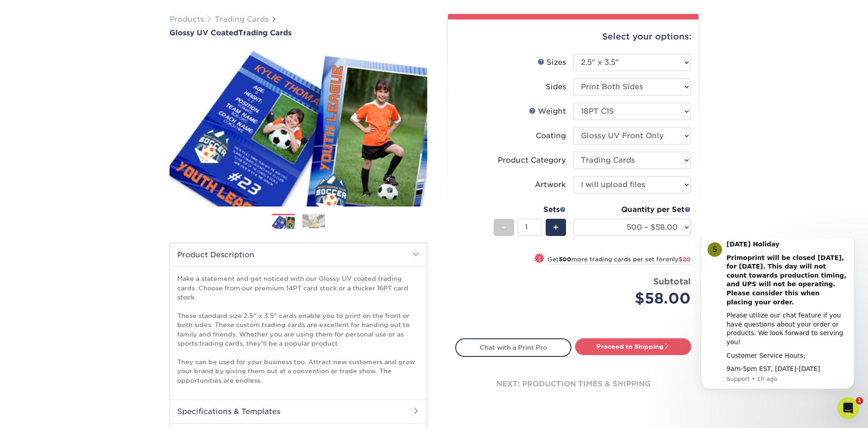 The width and height of the screenshot is (868, 428). What do you see at coordinates (298, 33) in the screenshot?
I see `h1: Trading Cards` at bounding box center [298, 33].